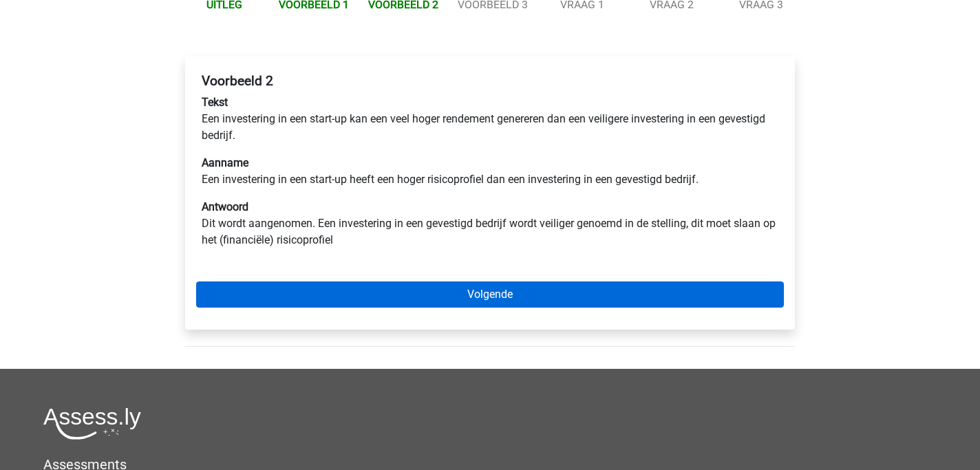 This screenshot has height=470, width=980. I want to click on b: Antwoord, so click(225, 207).